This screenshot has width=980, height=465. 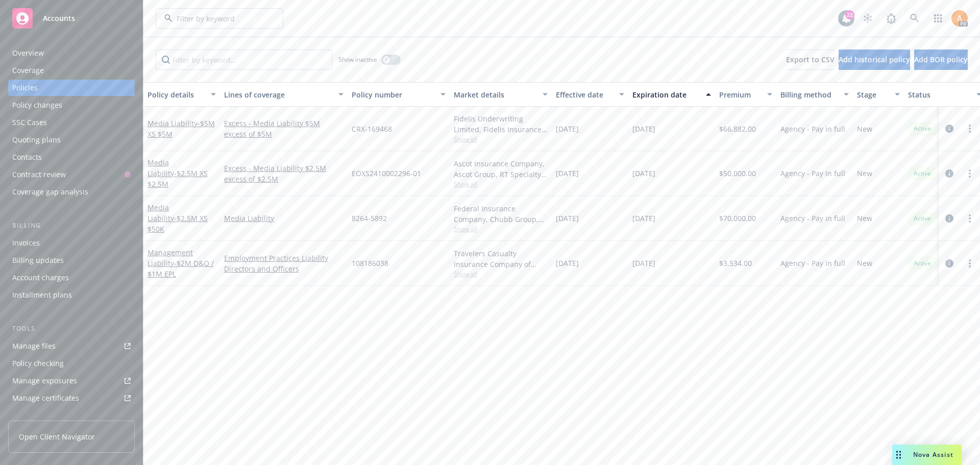 I want to click on div: Policies, so click(x=25, y=87).